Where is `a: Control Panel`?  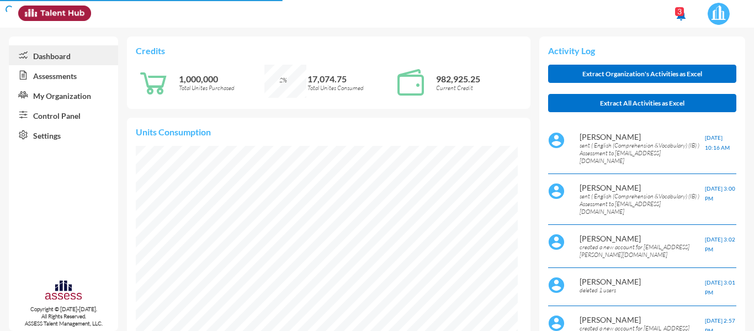 a: Control Panel is located at coordinates (64, 115).